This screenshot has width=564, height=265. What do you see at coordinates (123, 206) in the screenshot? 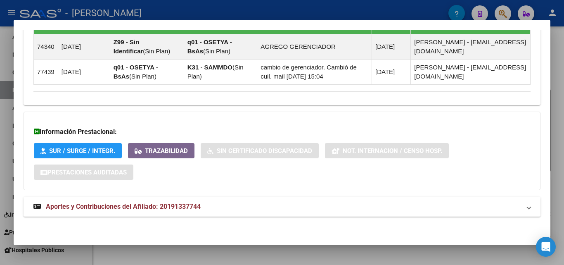
I see `span: Aportes y Contribuciones del Afiliado: 20191337744` at bounding box center [123, 206].